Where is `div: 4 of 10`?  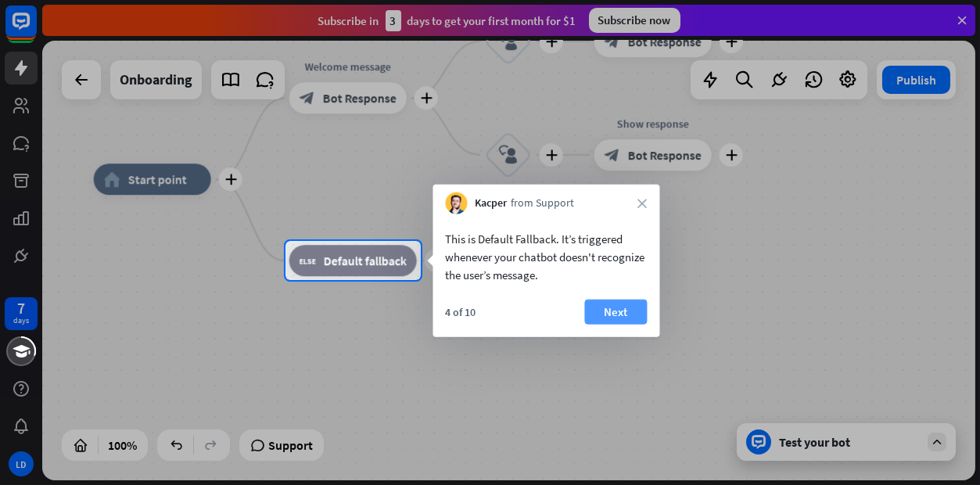 div: 4 of 10 is located at coordinates (460, 312).